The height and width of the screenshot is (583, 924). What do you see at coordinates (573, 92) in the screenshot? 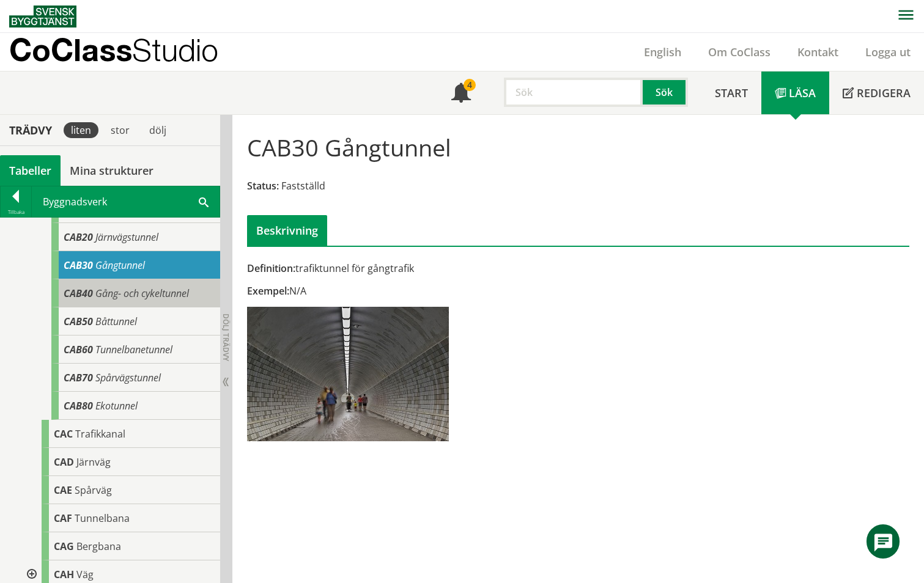
I see `input: Sök` at bounding box center [573, 92].